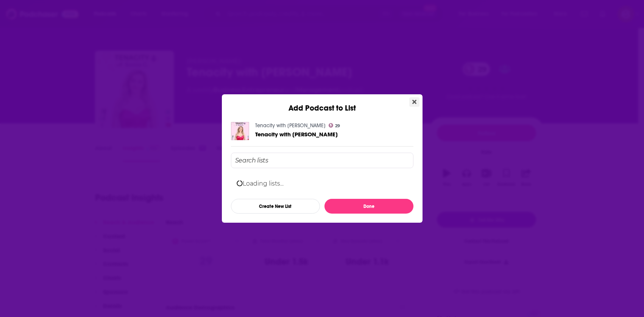  What do you see at coordinates (240, 131) in the screenshot?
I see `img: Tenacity with Sonia C.` at bounding box center [240, 131].